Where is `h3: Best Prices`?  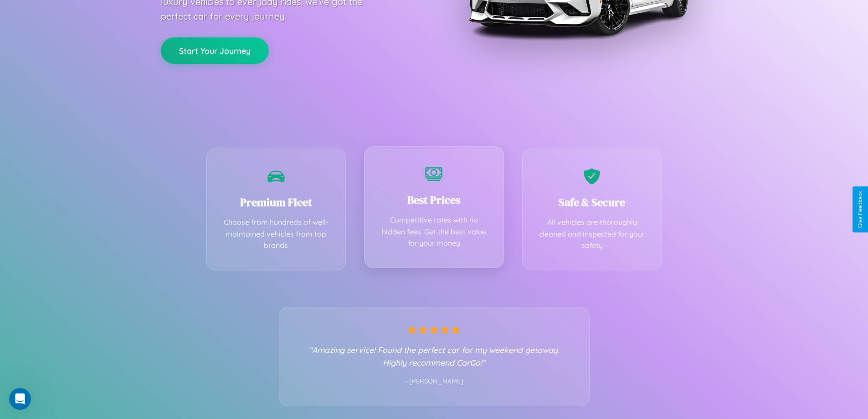 h3: Best Prices is located at coordinates (434, 200).